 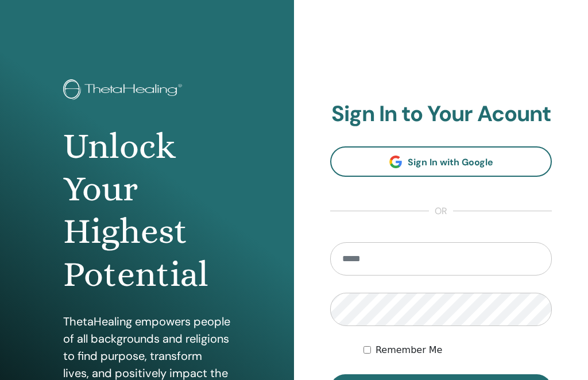 I want to click on a: Sign In with Google, so click(x=441, y=161).